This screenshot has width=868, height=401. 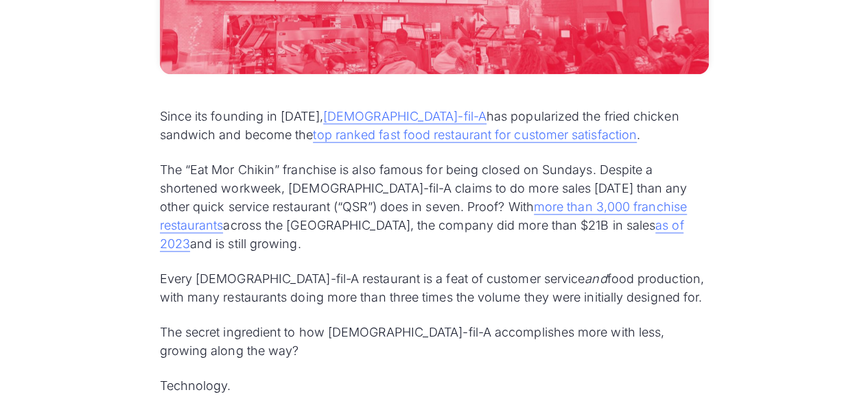 What do you see at coordinates (434, 385) in the screenshot?
I see `p: Technology.` at bounding box center [434, 385].